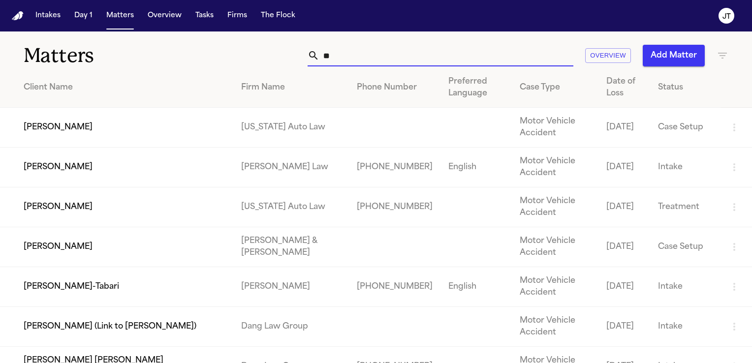 The height and width of the screenshot is (363, 752). Describe the element at coordinates (237, 16) in the screenshot. I see `button: Firms` at that location.